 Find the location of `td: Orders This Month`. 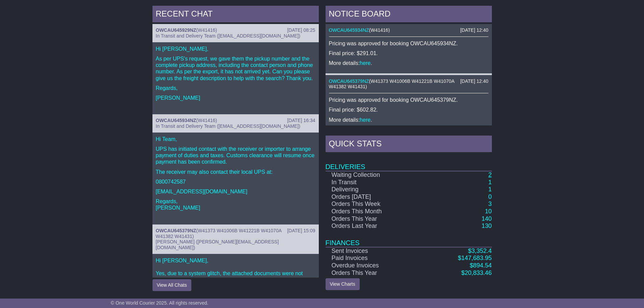

td: Orders This Month is located at coordinates (374, 212).